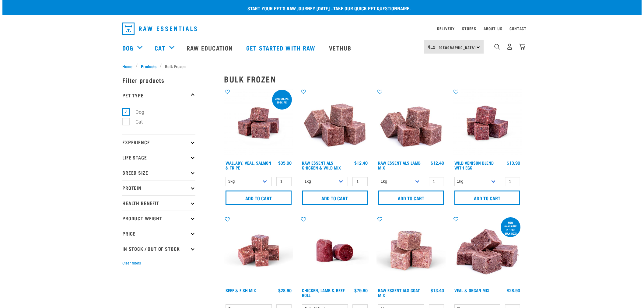 Image resolution: width=644 pixels, height=308 pixels. I want to click on nav: breadcrumbs, so click(322, 66).